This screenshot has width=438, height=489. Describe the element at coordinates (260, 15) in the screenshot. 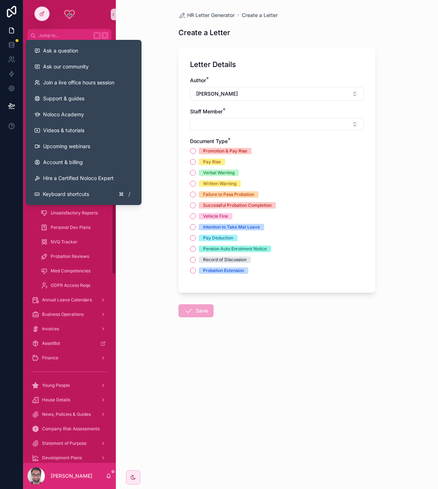

I see `a: Create a Letter` at that location.